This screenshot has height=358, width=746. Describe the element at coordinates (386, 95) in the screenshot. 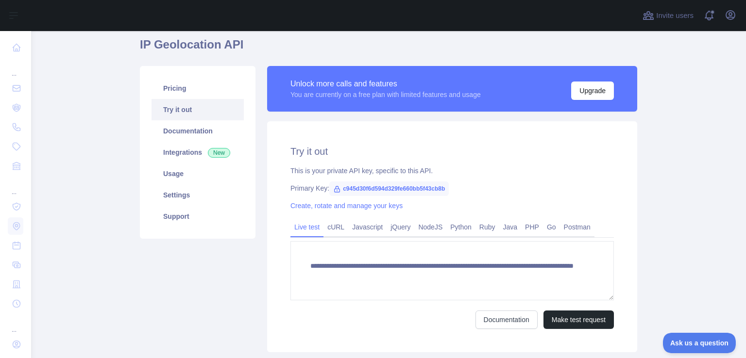

I see `div: You are currently on a free plan with limited features and usage` at that location.